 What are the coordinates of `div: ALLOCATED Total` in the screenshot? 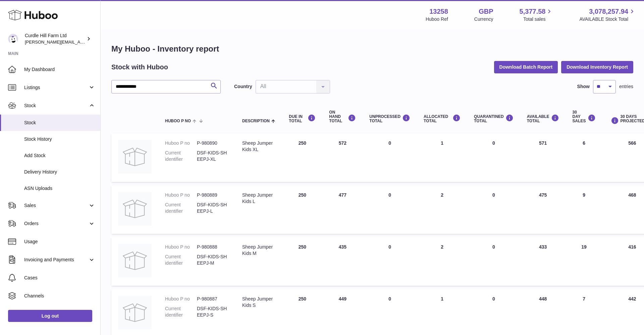 It's located at (442, 119).